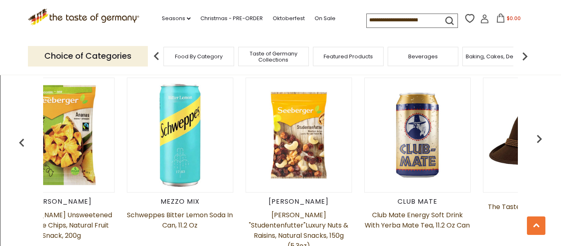 The width and height of the screenshot is (561, 246). What do you see at coordinates (176, 18) in the screenshot?
I see `a: Seasons` at bounding box center [176, 18].